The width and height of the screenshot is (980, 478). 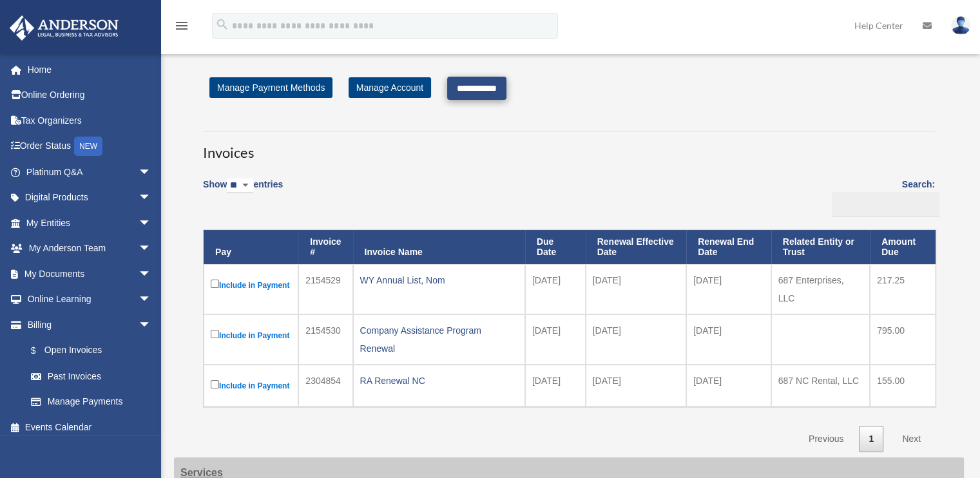 What do you see at coordinates (821, 385) in the screenshot?
I see `td: 687 NC Rental, LLC` at bounding box center [821, 385].